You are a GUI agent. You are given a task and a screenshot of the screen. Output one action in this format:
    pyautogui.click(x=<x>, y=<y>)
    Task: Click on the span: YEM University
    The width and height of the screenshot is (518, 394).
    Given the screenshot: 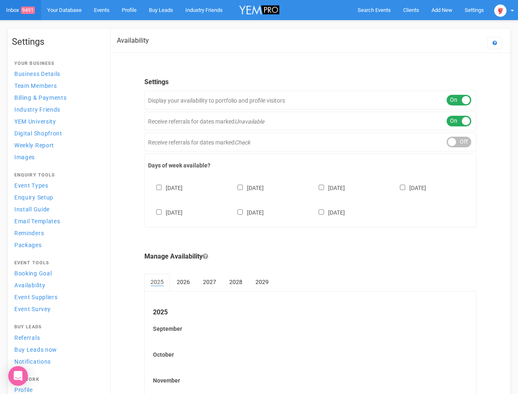 What is the action you would take?
    pyautogui.click(x=35, y=121)
    